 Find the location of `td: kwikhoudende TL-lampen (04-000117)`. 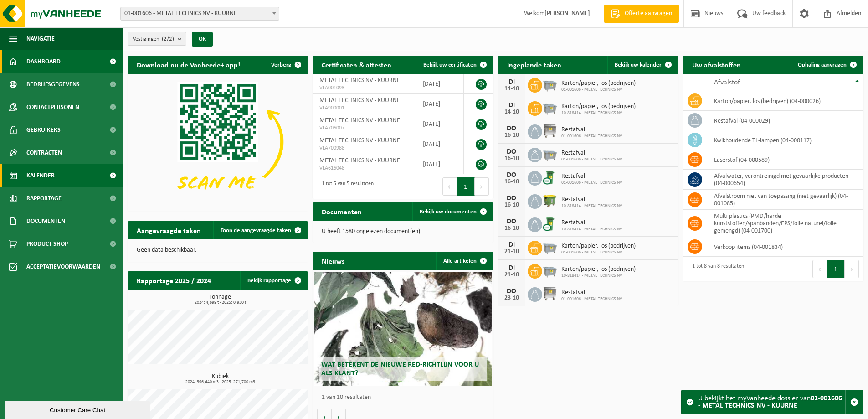

td: kwikhoudende TL-lampen (04-000117) is located at coordinates (786, 140).